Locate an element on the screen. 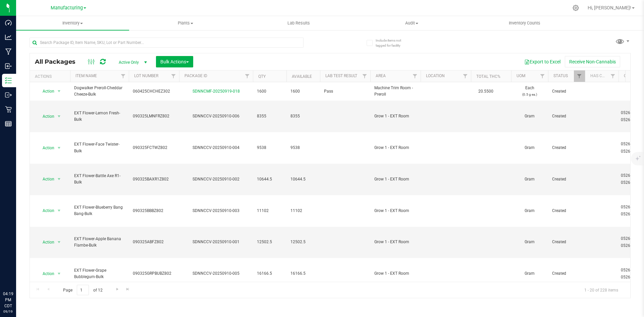  inline-svg: Manufacturing is located at coordinates (8, 52).